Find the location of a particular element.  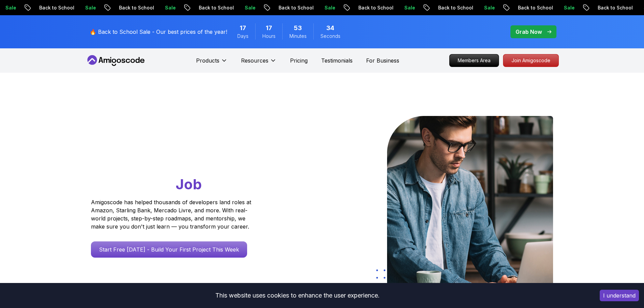

a: Pricing is located at coordinates (299, 61).